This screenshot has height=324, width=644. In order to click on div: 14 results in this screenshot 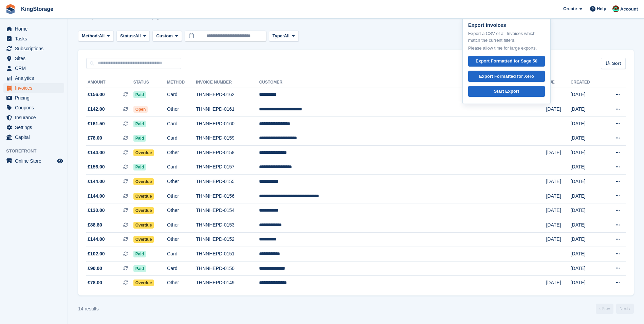, I will do `click(89, 309)`.